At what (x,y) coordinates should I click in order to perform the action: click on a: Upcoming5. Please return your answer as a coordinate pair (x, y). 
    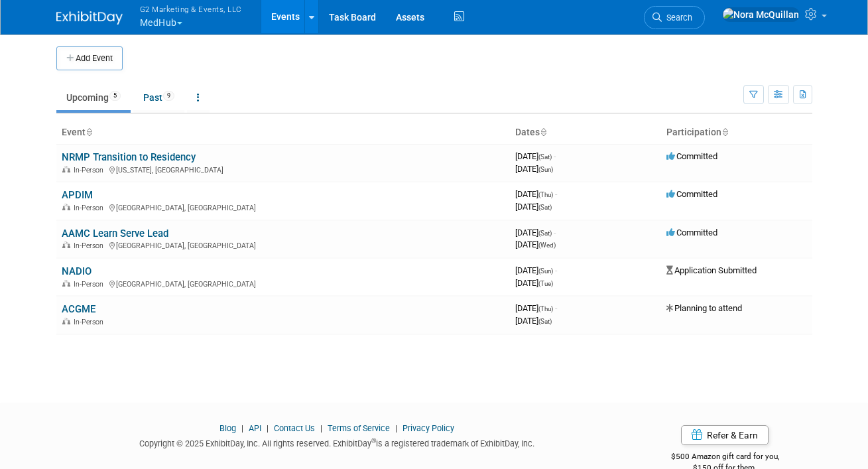
    Looking at the image, I should click on (93, 98).